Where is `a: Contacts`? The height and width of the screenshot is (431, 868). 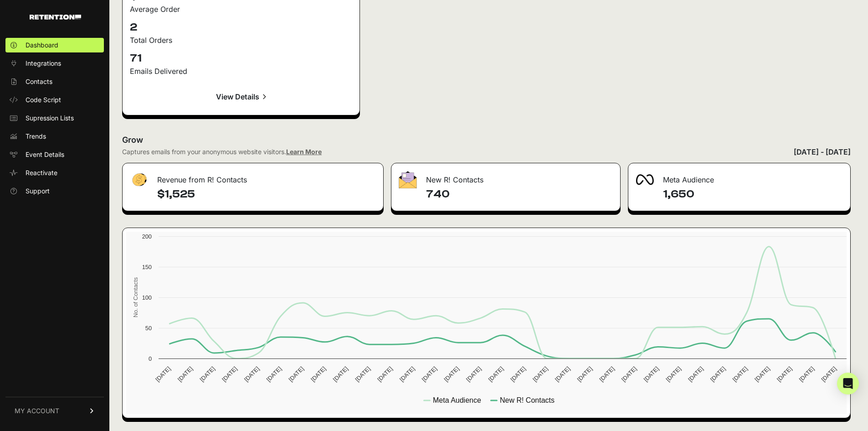 a: Contacts is located at coordinates (55, 82).